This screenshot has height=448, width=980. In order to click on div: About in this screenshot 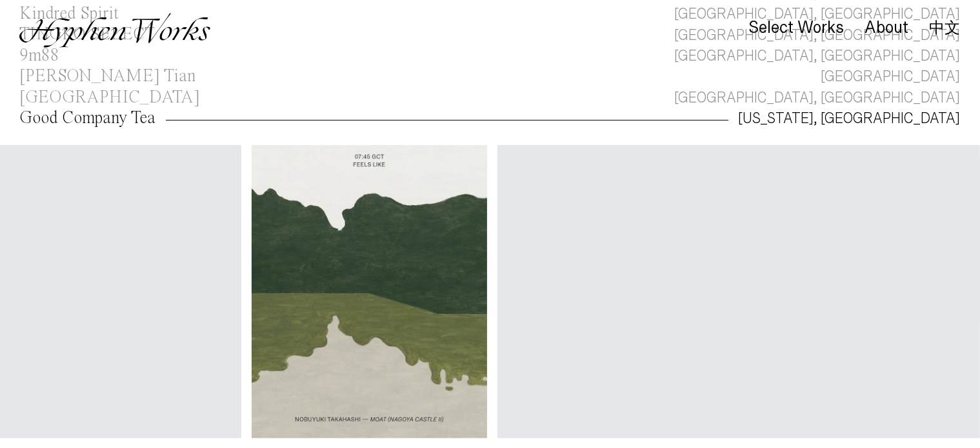, I will do `click(887, 27)`.